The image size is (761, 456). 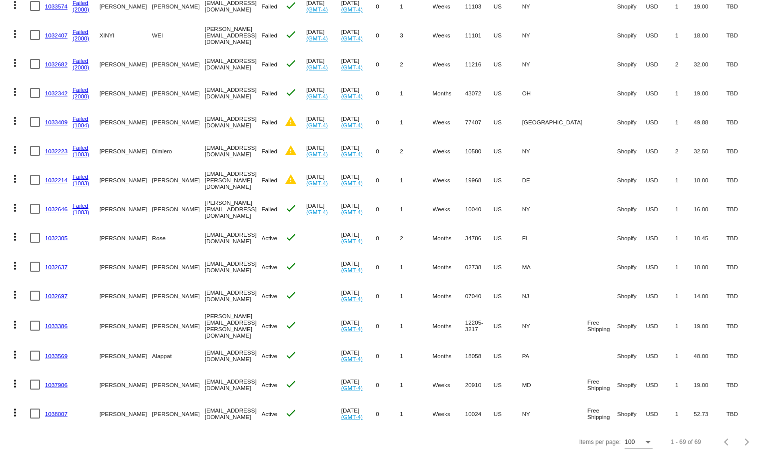 What do you see at coordinates (81, 67) in the screenshot?
I see `a: (2000)` at bounding box center [81, 67].